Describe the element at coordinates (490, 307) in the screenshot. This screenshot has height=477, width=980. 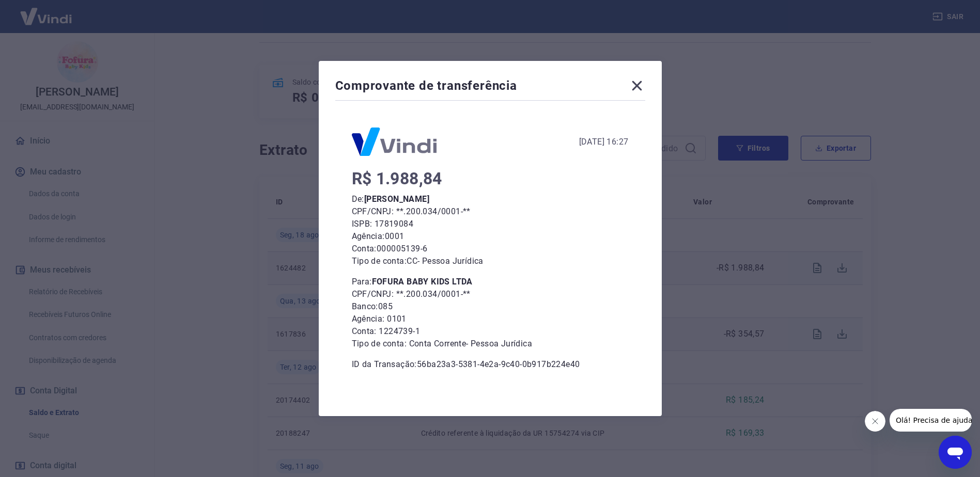
I see `p: Banco: 085` at that location.